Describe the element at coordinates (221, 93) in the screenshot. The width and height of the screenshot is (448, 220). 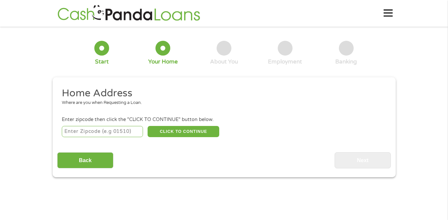
I see `h2: Home Address` at that location.